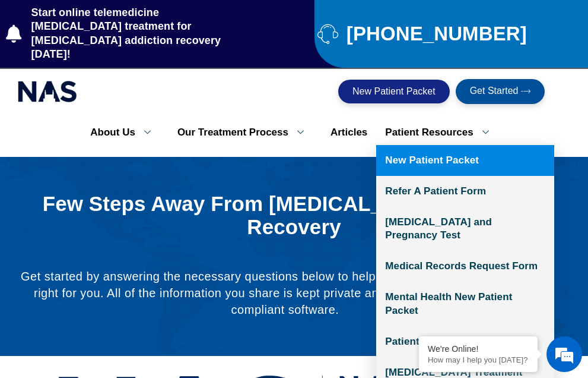 The height and width of the screenshot is (378, 588). I want to click on span: New Patient Packet, so click(394, 91).